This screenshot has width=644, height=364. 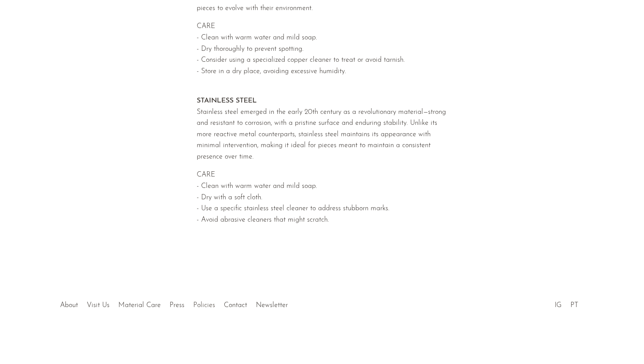 What do you see at coordinates (293, 209) in the screenshot?
I see `span: - Use a specific stainless steel cleaner to address stubborn marks.` at bounding box center [293, 209].